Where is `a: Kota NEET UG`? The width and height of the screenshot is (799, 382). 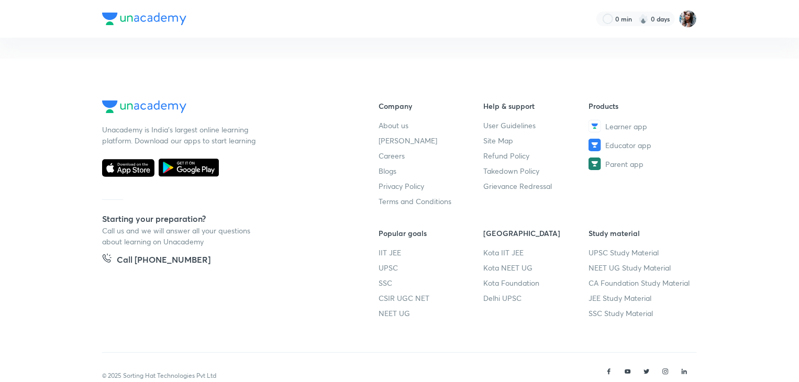
a: Kota NEET UG is located at coordinates (536, 268).